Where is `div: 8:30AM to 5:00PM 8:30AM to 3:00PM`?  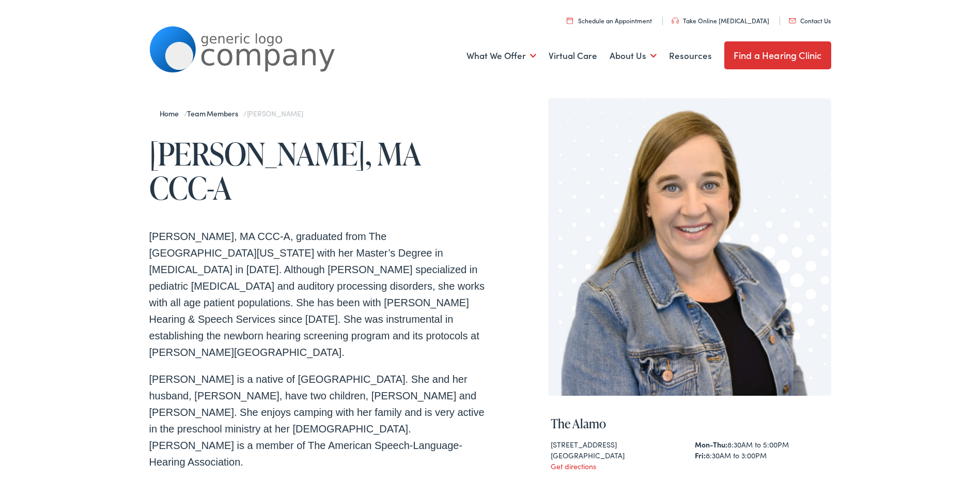
div: 8:30AM to 5:00PM 8:30AM to 3:00PM is located at coordinates (762, 450).